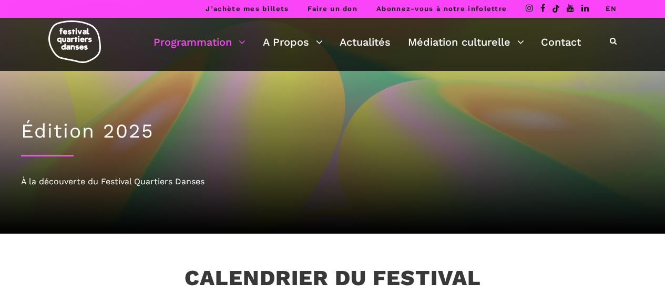 The image size is (665, 304). I want to click on a: Médiation culturelle, so click(466, 42).